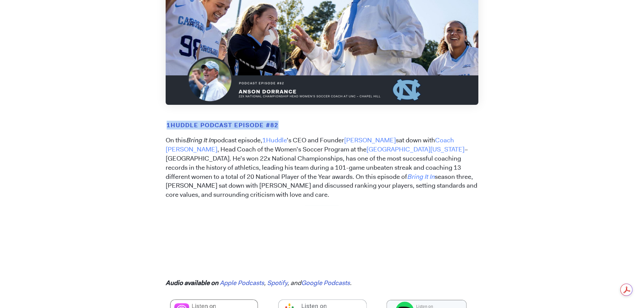 The width and height of the screenshot is (644, 308). I want to click on a: Google Podcasts, so click(325, 282).